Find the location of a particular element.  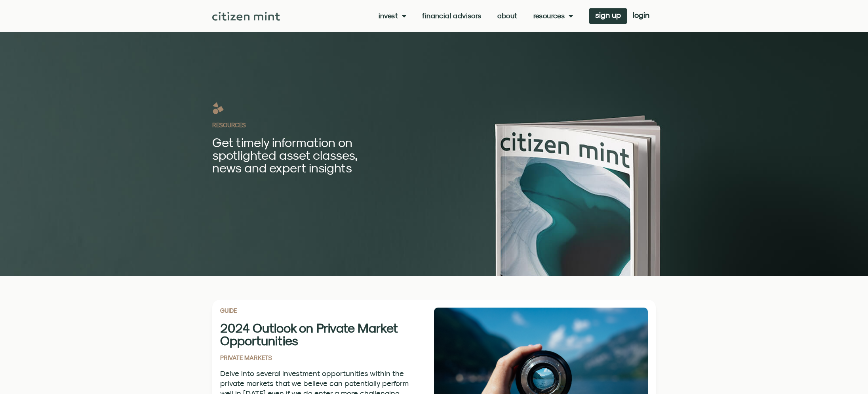

h2: GUIDE is located at coordinates (327, 310).